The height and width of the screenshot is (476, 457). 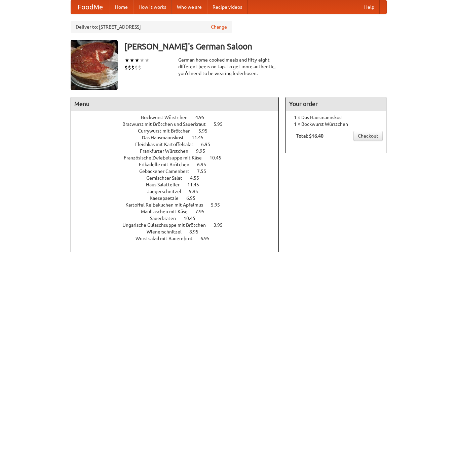 What do you see at coordinates (178, 151) in the screenshot?
I see `a: Frankfurter Würstchen 9.95` at bounding box center [178, 151].